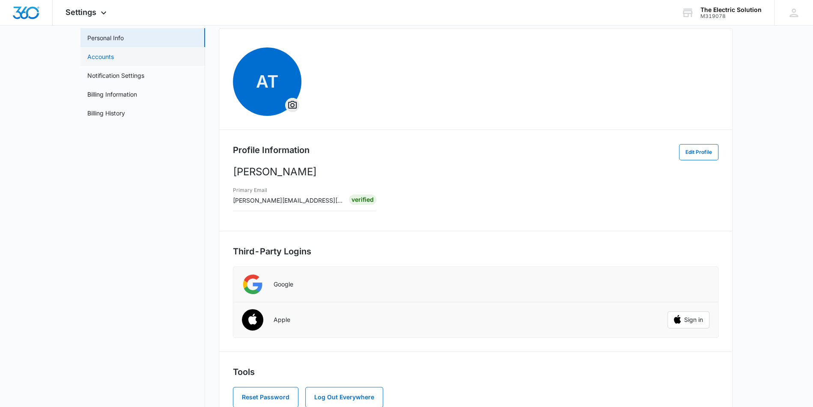 The height and width of the screenshot is (407, 813). What do you see at coordinates (731, 16) in the screenshot?
I see `div: account id` at bounding box center [731, 16].